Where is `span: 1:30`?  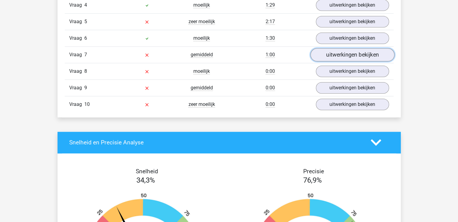 span: 1:30 is located at coordinates (270, 38).